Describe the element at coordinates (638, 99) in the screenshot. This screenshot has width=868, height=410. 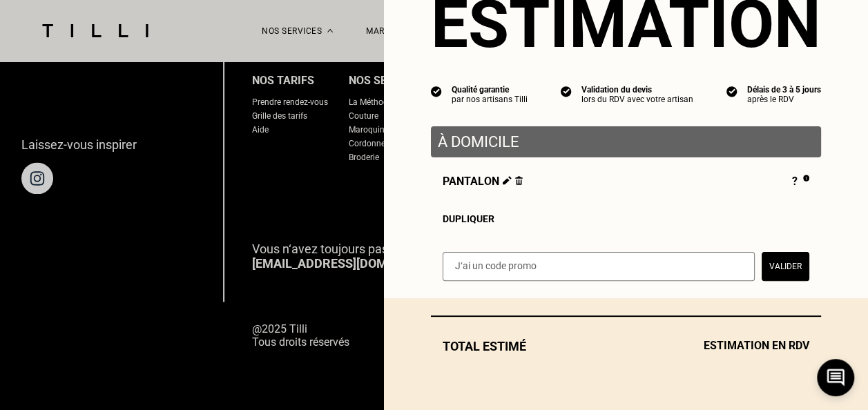
I see `div: lors du RDV avec votre artisan` at that location.